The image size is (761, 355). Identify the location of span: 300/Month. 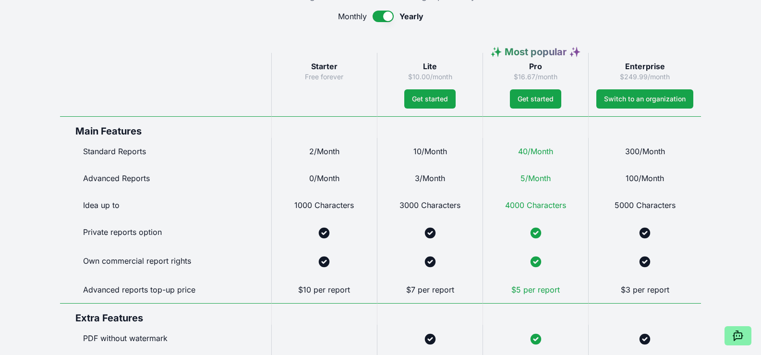
(645, 151).